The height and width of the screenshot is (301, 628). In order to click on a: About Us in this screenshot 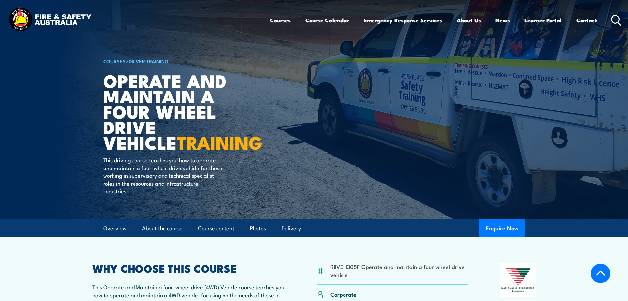, I will do `click(469, 20)`.